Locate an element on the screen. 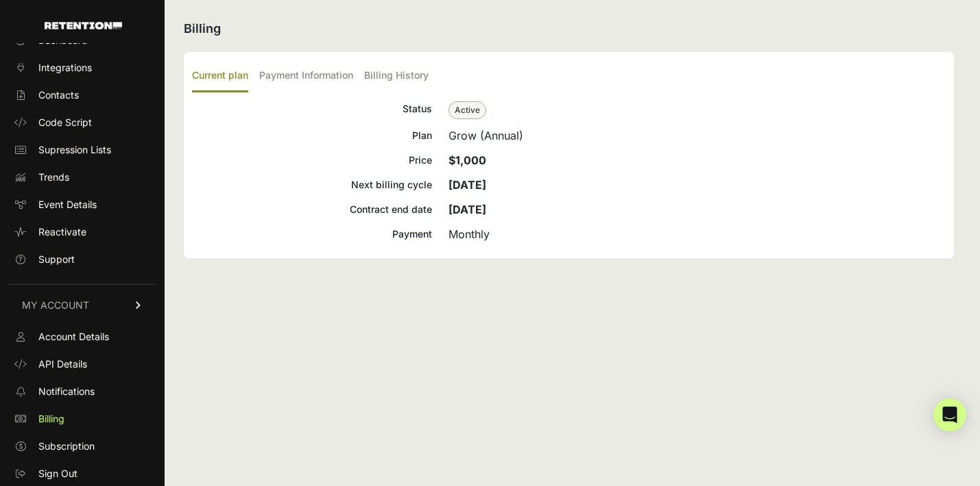 The width and height of the screenshot is (980, 486). div: Monthly is located at coordinates (697, 234).